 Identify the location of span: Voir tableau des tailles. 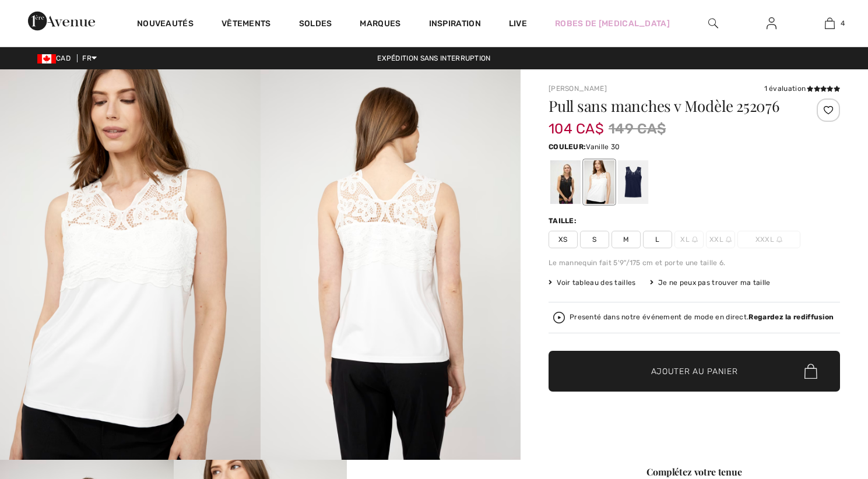
(592, 283).